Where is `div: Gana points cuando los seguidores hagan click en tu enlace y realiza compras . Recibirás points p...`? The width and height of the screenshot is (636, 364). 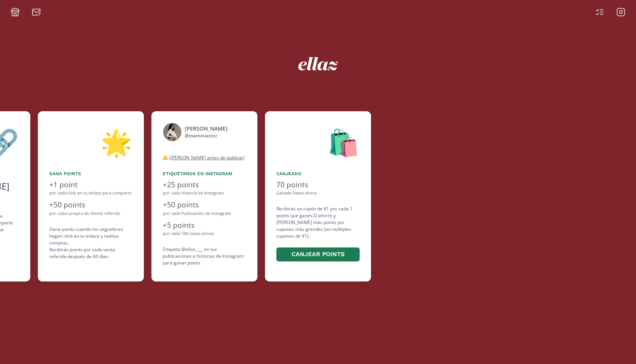
div: Gana points cuando los seguidores hagan click en tu enlace y realiza compras . Recibirás points p... is located at coordinates (91, 243).